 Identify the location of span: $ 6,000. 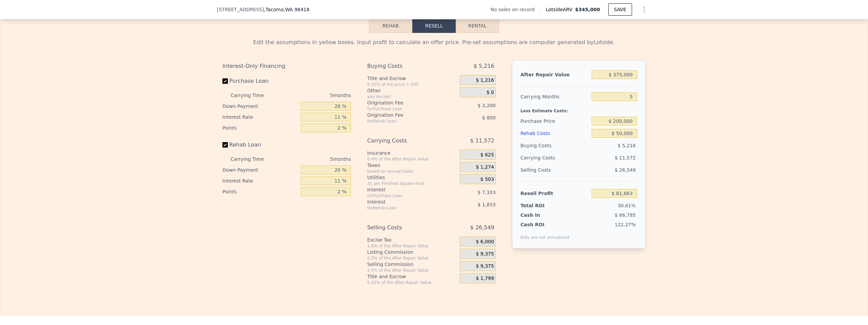
(484, 242).